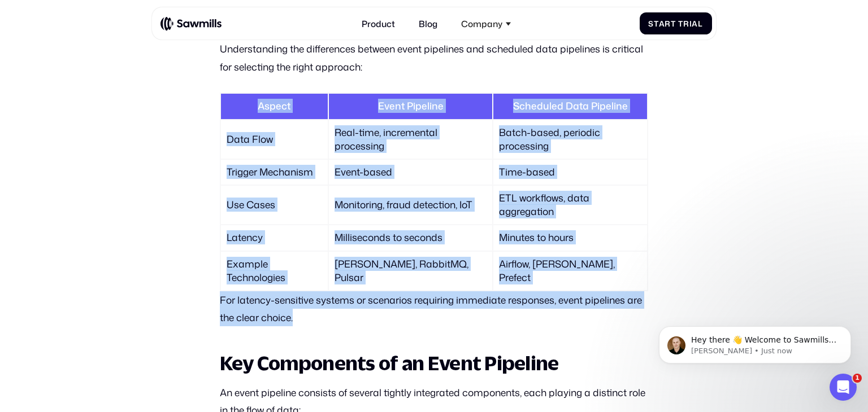  Describe the element at coordinates (411, 140) in the screenshot. I see `td: Real-time, incremental processing` at that location.